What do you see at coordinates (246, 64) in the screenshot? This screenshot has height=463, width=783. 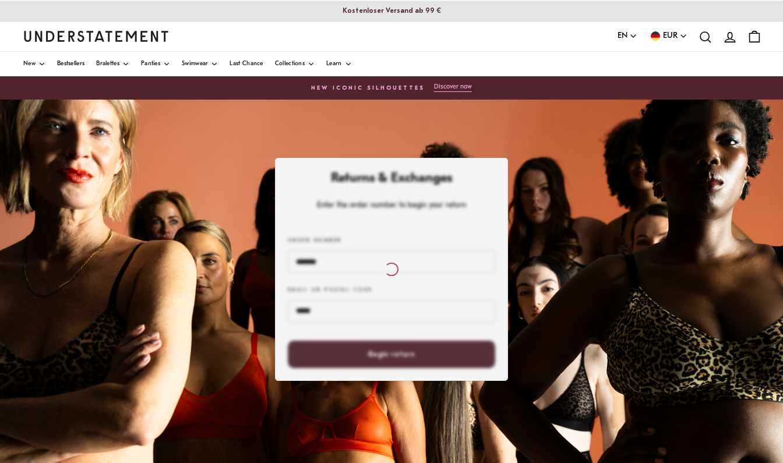 I see `a: Last Chance` at bounding box center [246, 64].